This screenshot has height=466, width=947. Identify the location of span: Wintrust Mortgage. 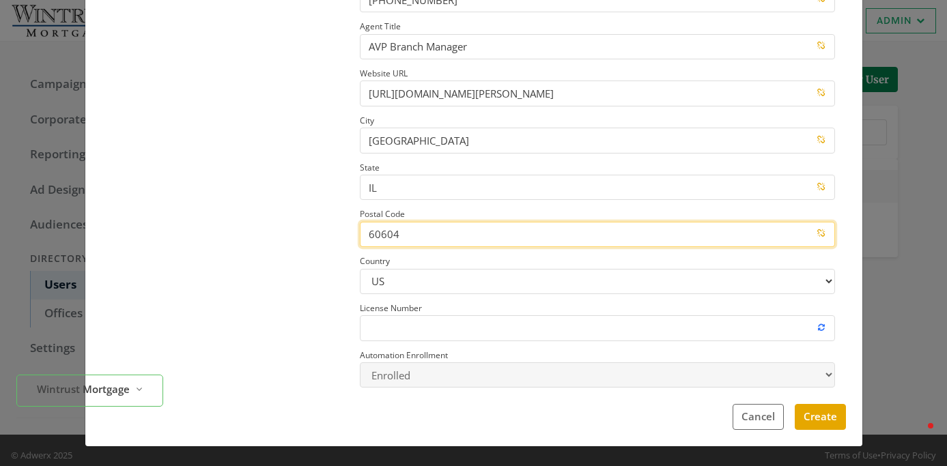
(83, 389).